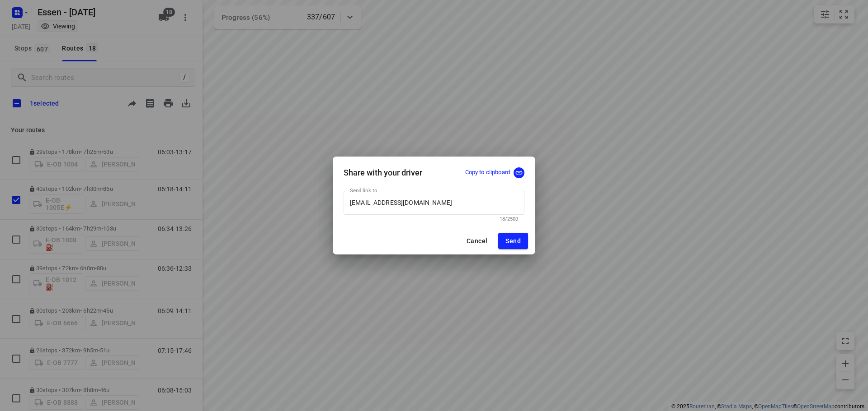 Image resolution: width=868 pixels, height=411 pixels. Describe the element at coordinates (477, 241) in the screenshot. I see `button: Cancel` at that location.